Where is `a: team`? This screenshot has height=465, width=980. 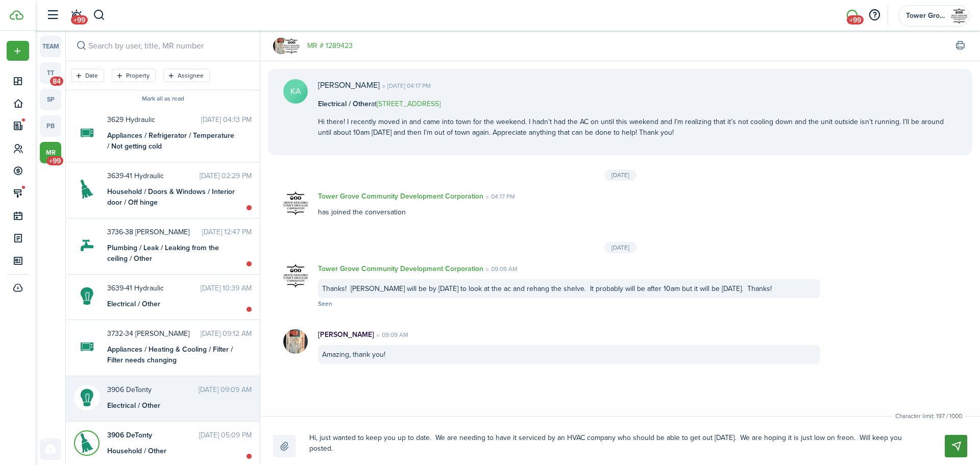 a: team is located at coordinates (51, 46).